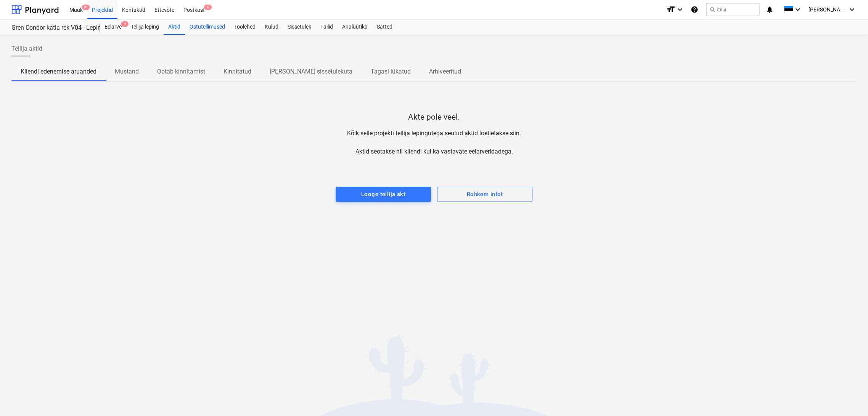 The width and height of the screenshot is (868, 416). Describe the element at coordinates (384, 27) in the screenshot. I see `a: Sätted` at that location.